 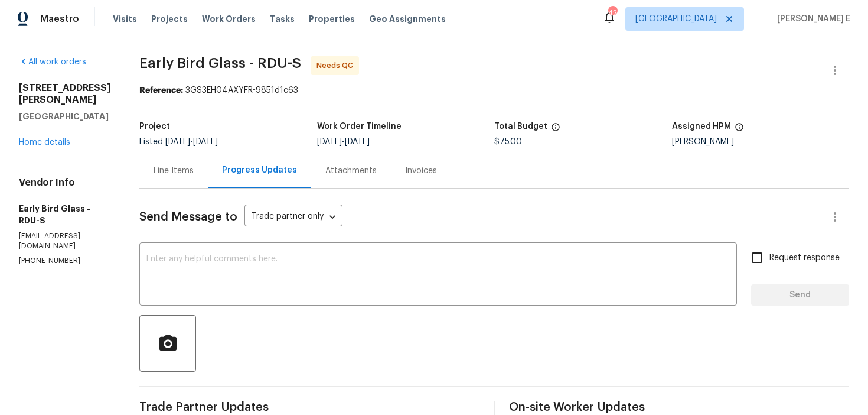 What do you see at coordinates (337, 66) in the screenshot?
I see `span: Needs QC` at bounding box center [337, 66].